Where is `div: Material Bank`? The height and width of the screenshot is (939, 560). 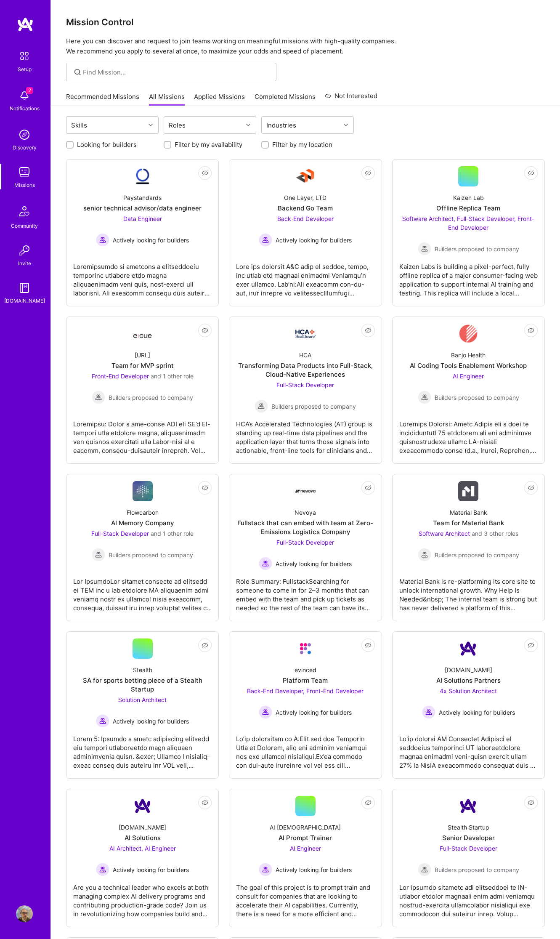
div: Material Bank is located at coordinates (469, 512).